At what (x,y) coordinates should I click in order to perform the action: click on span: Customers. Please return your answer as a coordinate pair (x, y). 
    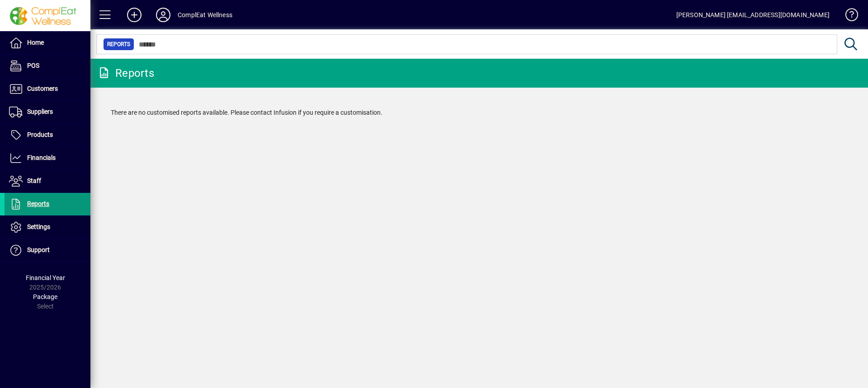
    Looking at the image, I should click on (42, 89).